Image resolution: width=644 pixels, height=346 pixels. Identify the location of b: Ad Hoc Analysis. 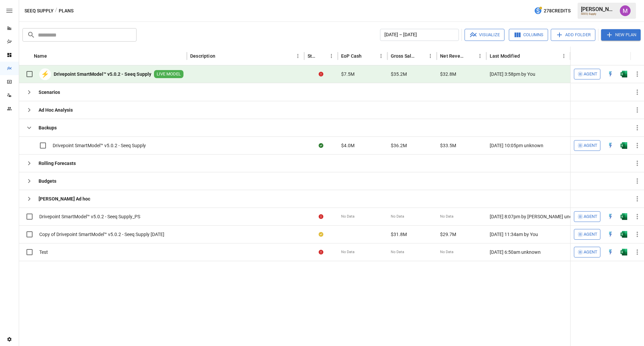
(56, 110).